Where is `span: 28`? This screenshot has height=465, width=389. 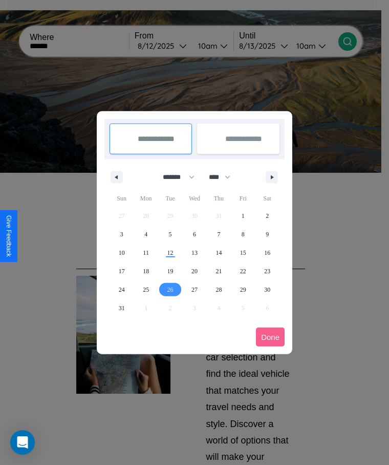
span: 28 is located at coordinates (219, 290).